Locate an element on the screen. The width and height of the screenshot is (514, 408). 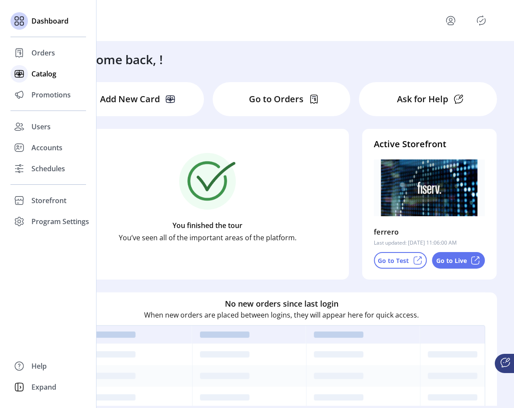
span: Schedules is located at coordinates (48, 169).